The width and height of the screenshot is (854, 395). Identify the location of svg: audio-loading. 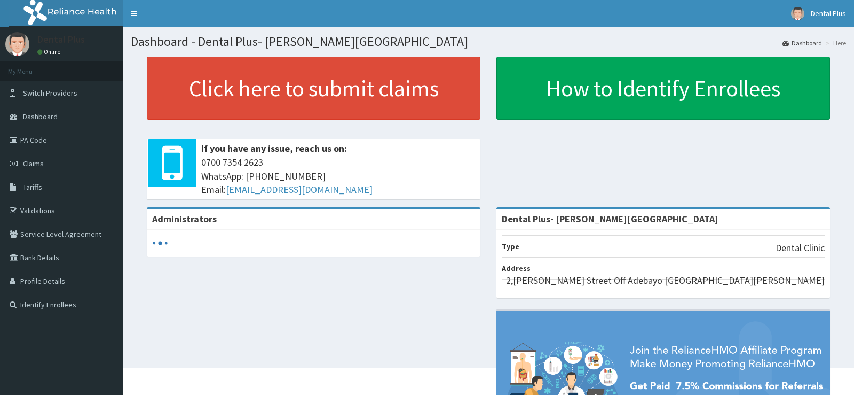
(160, 243).